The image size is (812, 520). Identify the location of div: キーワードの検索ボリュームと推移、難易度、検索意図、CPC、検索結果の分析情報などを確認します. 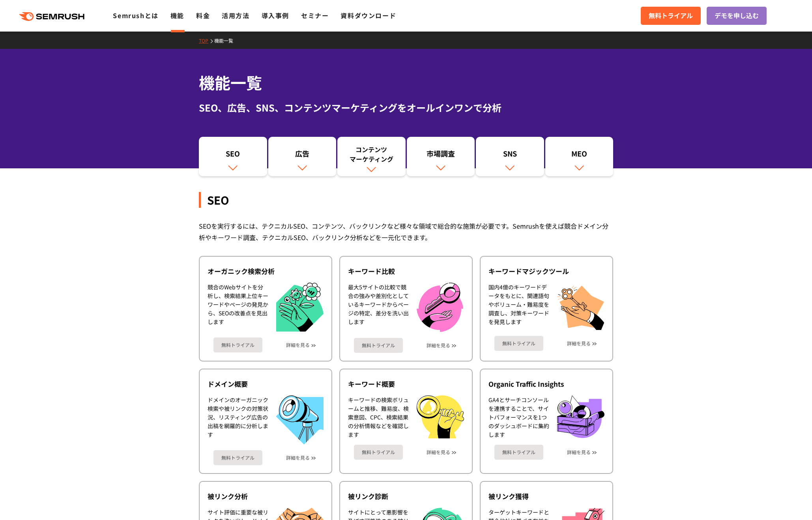
(378, 418).